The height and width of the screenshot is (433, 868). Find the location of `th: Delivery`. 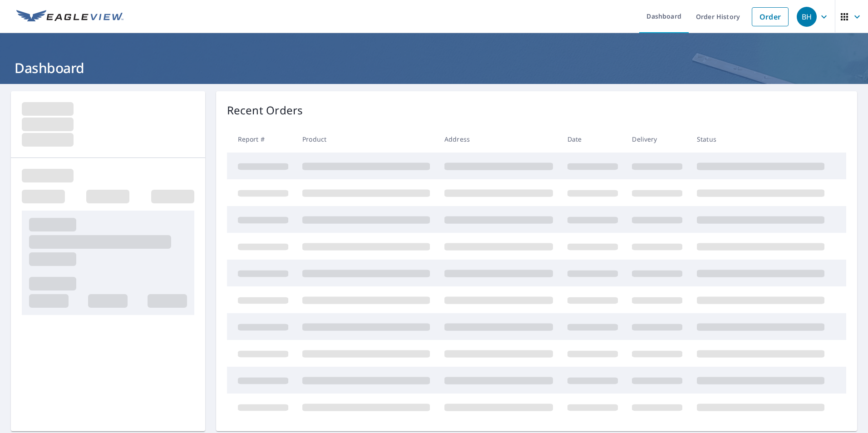

th: Delivery is located at coordinates (658, 139).